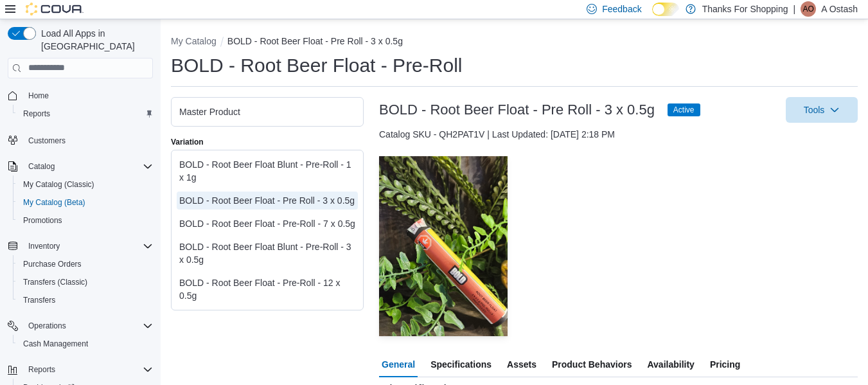 This screenshot has height=385, width=868. I want to click on button: My Catalog (Beta), so click(86, 202).